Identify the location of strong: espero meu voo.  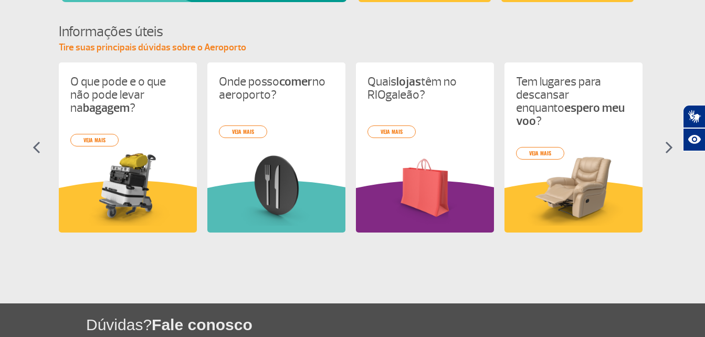
(570, 114).